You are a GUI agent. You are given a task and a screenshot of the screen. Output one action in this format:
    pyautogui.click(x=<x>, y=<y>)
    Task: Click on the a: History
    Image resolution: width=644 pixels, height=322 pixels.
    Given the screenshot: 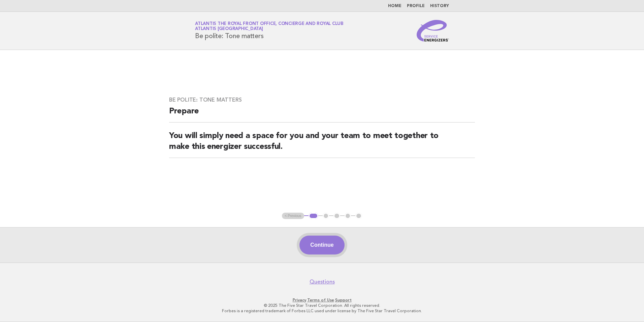 What is the action you would take?
    pyautogui.click(x=440, y=6)
    